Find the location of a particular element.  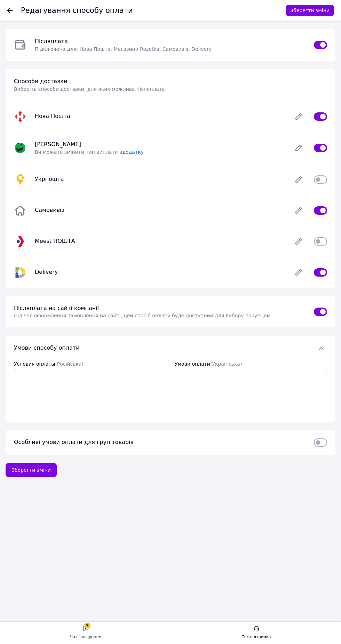

span: Під час оформлення замовлення на сайті, цей спосіб оплати буде доступний для вибору покупцем is located at coordinates (142, 316).